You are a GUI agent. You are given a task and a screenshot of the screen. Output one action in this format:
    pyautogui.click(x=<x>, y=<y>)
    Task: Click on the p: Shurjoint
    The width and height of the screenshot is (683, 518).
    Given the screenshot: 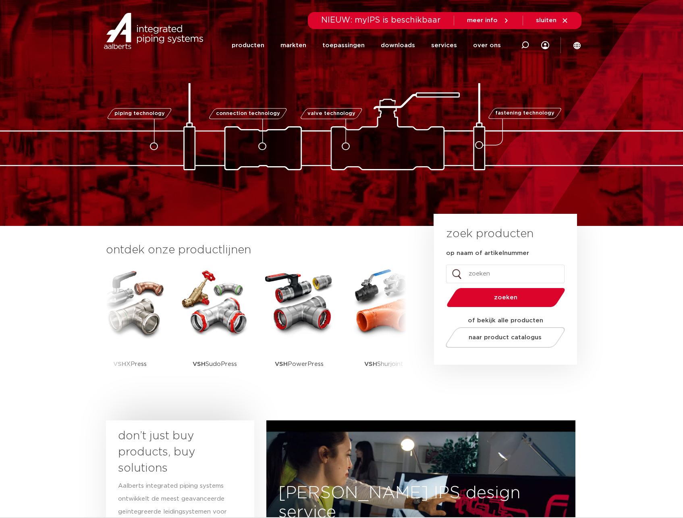 What is the action you would take?
    pyautogui.click(x=384, y=364)
    